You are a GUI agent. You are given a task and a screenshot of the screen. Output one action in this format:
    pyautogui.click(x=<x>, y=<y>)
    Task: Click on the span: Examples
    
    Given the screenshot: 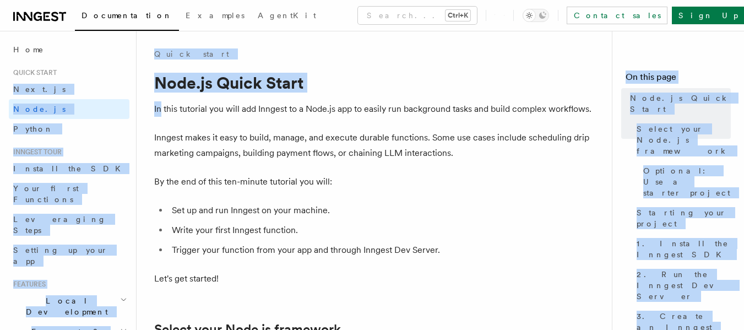 What is the action you would take?
    pyautogui.click(x=215, y=15)
    